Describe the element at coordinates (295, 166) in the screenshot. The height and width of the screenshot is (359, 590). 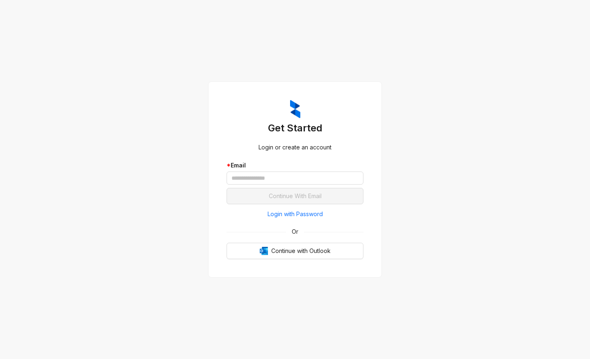
I see `div: Email` at that location.